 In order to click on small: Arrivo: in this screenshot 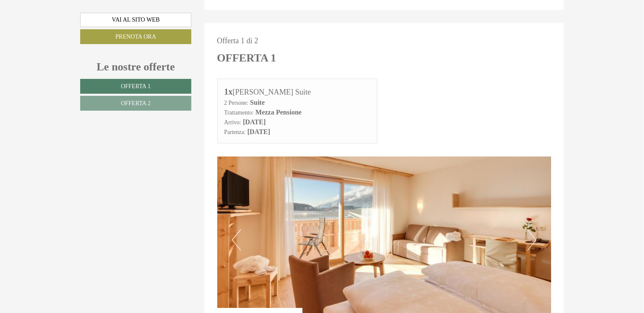, I will do `click(233, 122)`.